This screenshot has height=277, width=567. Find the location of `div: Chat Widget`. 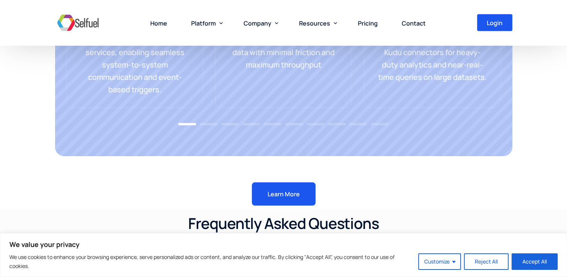

div: Chat Widget is located at coordinates (504, 236).